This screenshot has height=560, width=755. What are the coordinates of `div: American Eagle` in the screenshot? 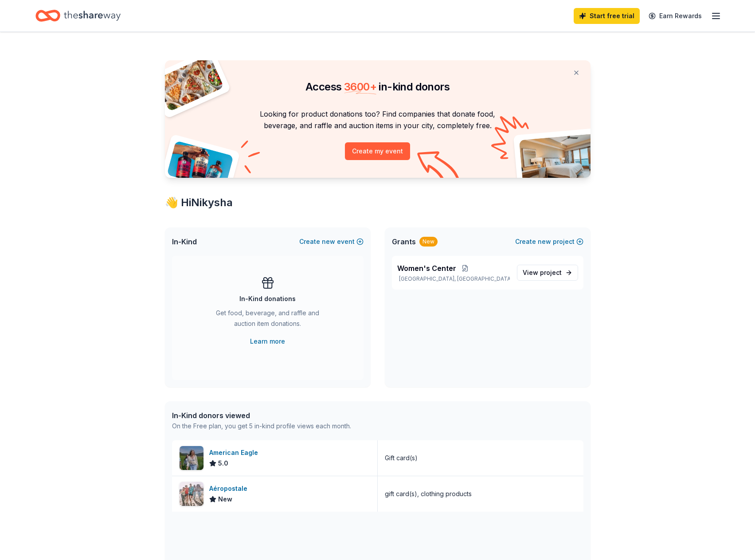 It's located at (235, 452).